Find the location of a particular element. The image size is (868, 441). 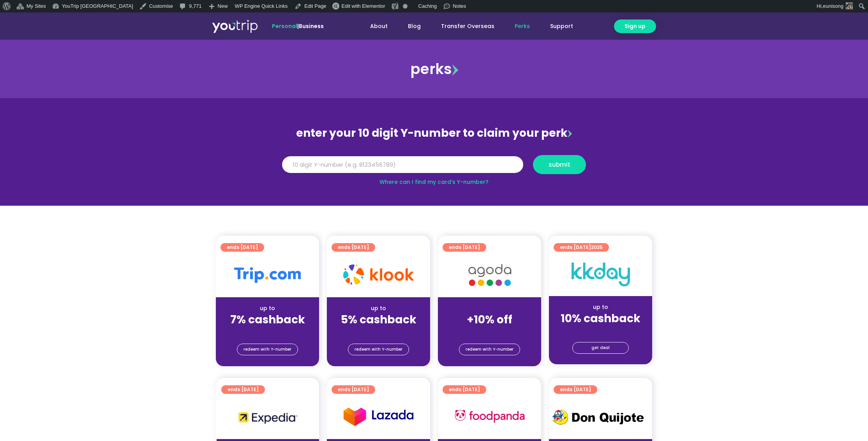

strong: 7% cashback is located at coordinates (267, 319).